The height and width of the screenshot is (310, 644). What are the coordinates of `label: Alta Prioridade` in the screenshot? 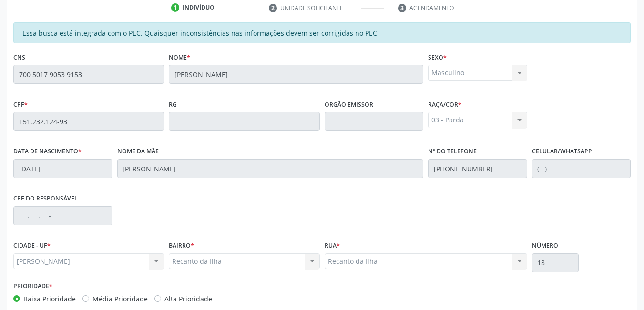 It's located at (188, 298).